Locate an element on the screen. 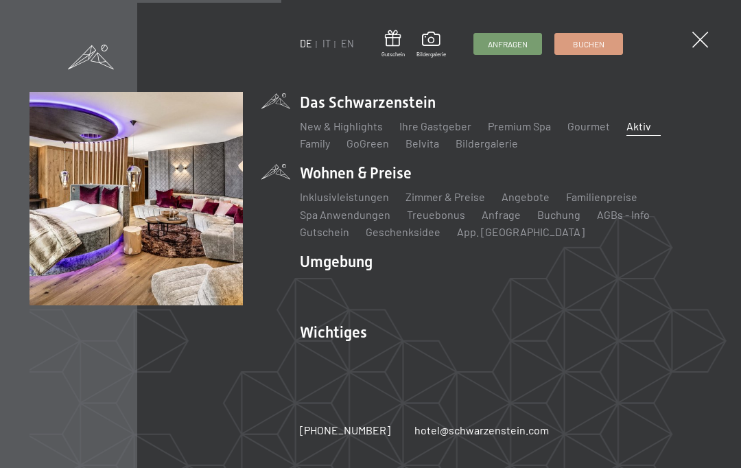 This screenshot has width=741, height=468. a: EN is located at coordinates (347, 43).